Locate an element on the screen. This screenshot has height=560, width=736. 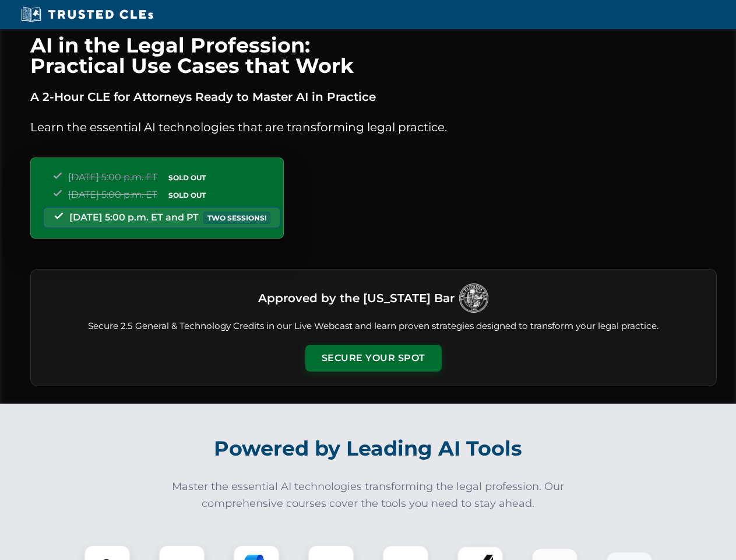
img: Logo is located at coordinates (474, 298).